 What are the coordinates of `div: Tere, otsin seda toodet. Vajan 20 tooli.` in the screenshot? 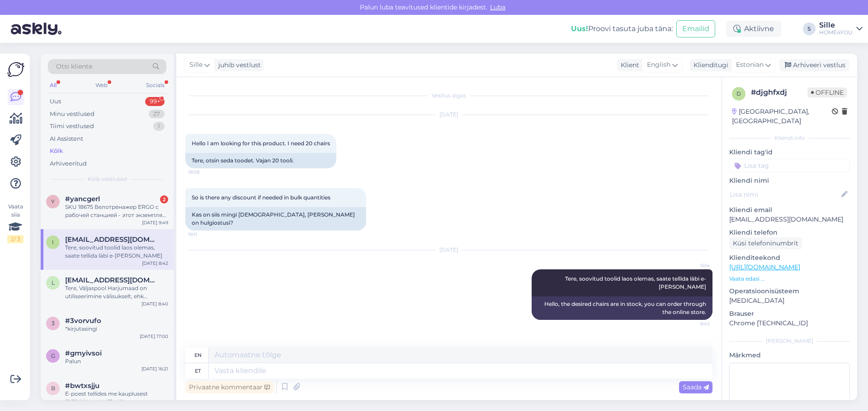 It's located at (261, 160).